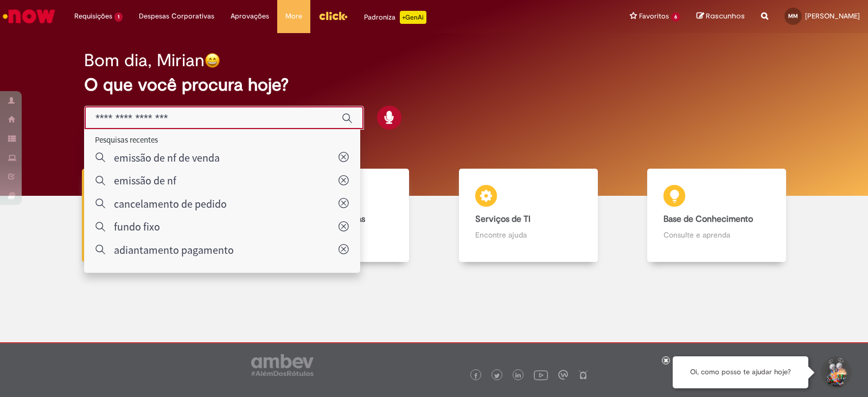 The height and width of the screenshot is (397, 868). I want to click on span: More, so click(293, 16).